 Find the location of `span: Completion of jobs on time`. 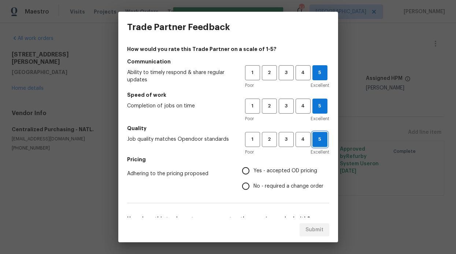

span: Completion of jobs on time is located at coordinates (180, 106).